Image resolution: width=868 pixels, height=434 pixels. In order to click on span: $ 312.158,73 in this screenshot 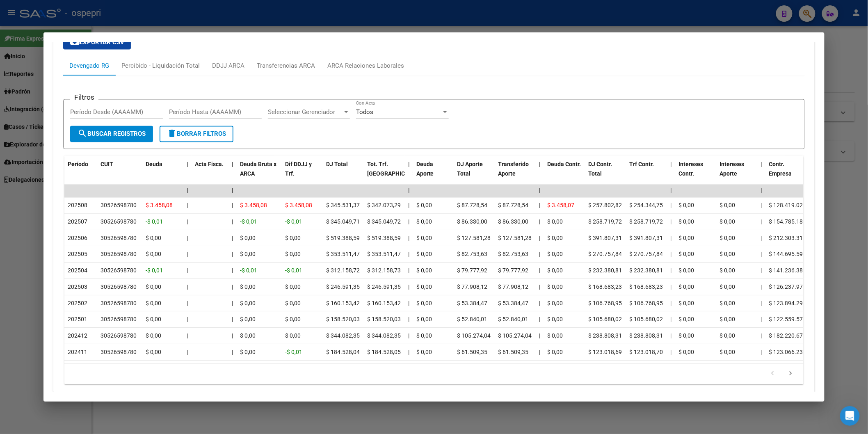, I will do `click(384, 271)`.